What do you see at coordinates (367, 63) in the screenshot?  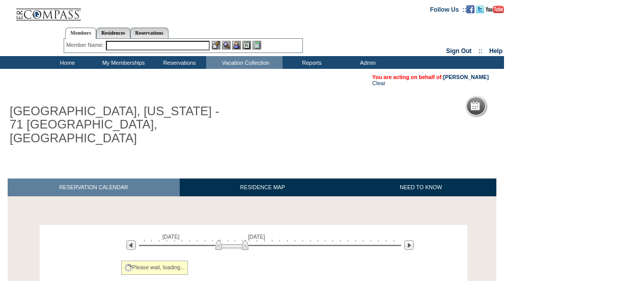 I see `td: Admin` at bounding box center [367, 63].